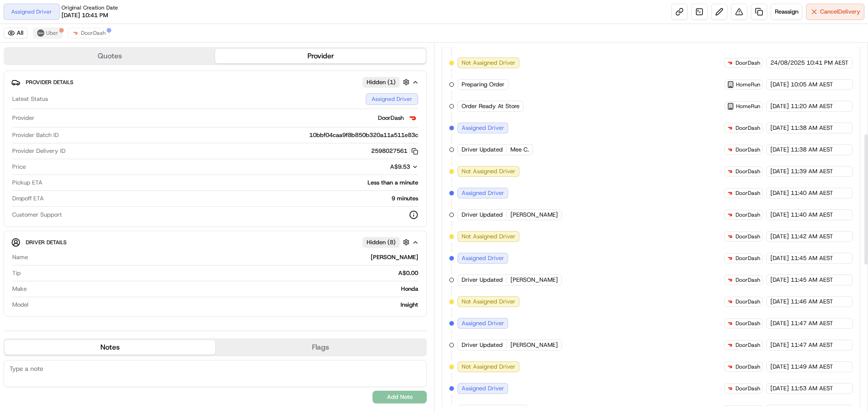  Describe the element at coordinates (363, 135) in the screenshot. I see `span: 10bbf04caa9f8b850b320a11a511e83c` at that location.